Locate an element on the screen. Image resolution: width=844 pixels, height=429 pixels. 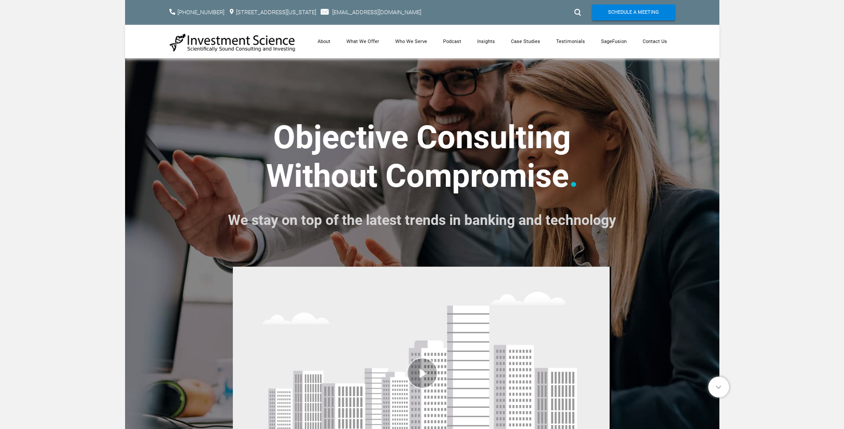
a: About is located at coordinates (324, 41).